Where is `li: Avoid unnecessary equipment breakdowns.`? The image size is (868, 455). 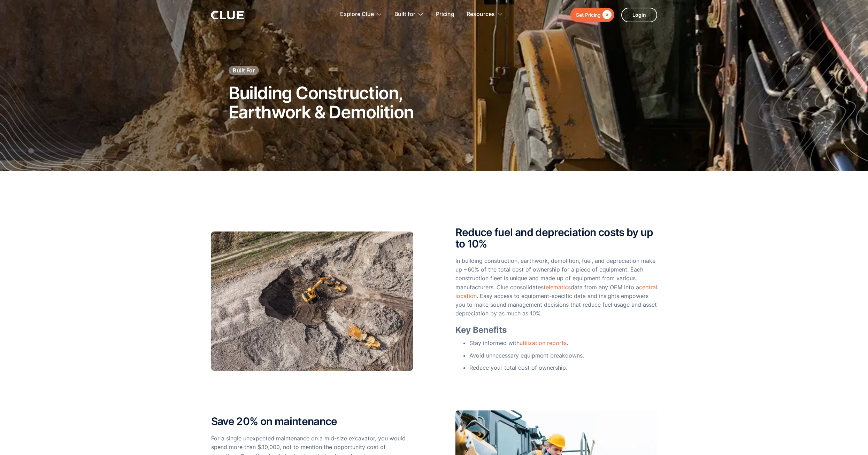
li: Avoid unnecessary equipment breakdowns. is located at coordinates (563, 356).